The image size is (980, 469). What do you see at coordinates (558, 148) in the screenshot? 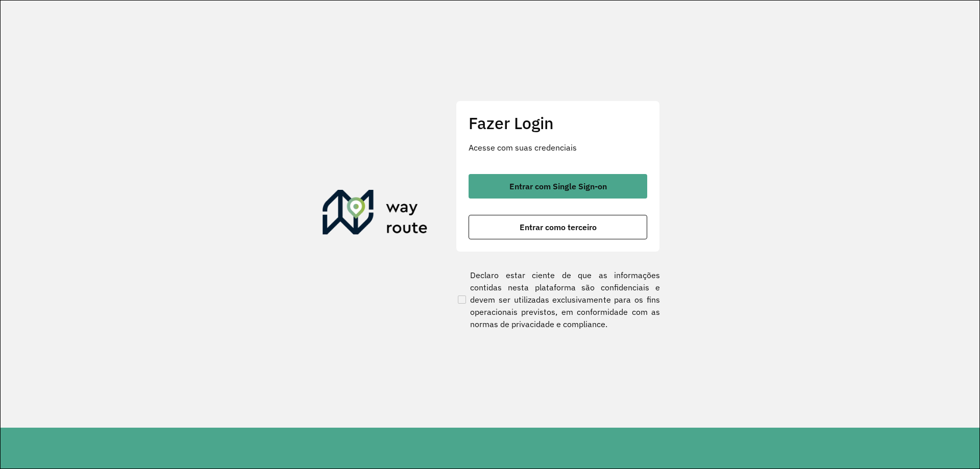
I see `p: Acesse com suas credenciais` at bounding box center [558, 148].